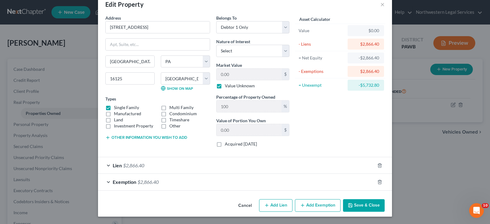 The height and width of the screenshot is (224, 490). I want to click on label: Manufactured, so click(128, 114).